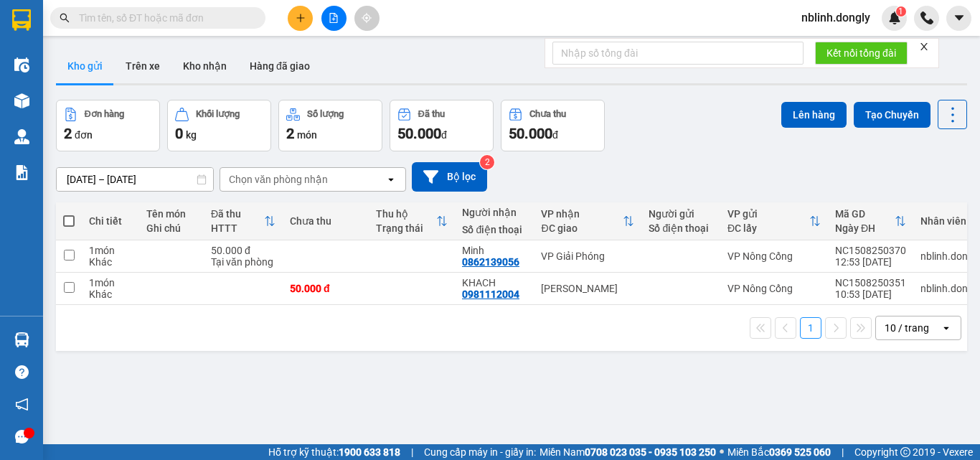 Image resolution: width=980 pixels, height=460 pixels. What do you see at coordinates (163, 18) in the screenshot?
I see `input: Tìm tên, số ĐT hoặc mã đơn` at bounding box center [163, 18].